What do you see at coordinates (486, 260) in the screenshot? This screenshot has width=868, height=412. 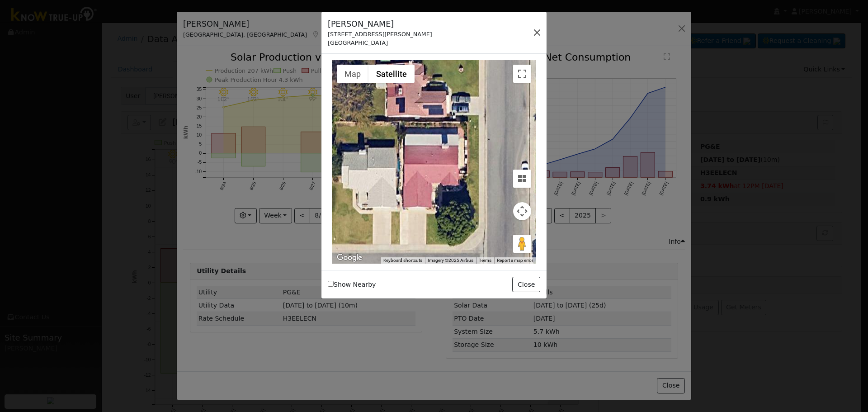 I see `a: Terms (opens in new tab)` at bounding box center [486, 260].